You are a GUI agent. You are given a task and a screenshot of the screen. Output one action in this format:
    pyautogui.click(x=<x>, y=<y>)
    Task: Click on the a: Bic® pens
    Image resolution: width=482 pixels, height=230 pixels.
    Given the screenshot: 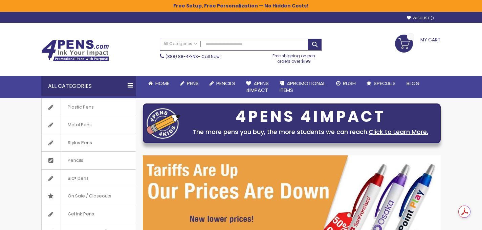 What is the action you would take?
    pyautogui.click(x=89, y=178)
    